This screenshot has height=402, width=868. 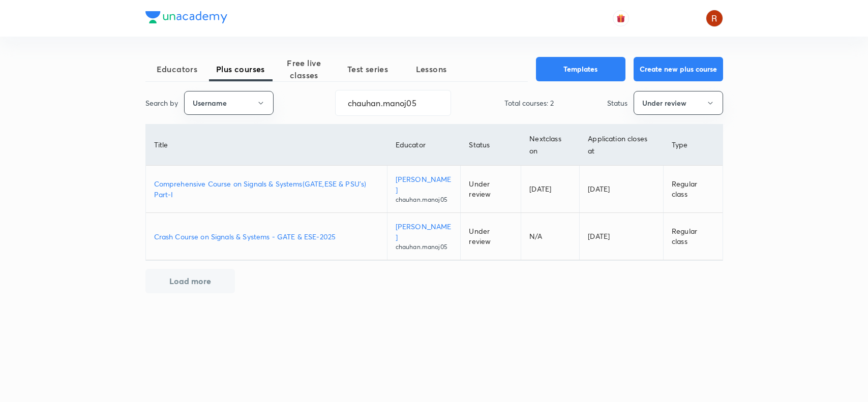 I want to click on span: Educators, so click(x=177, y=69).